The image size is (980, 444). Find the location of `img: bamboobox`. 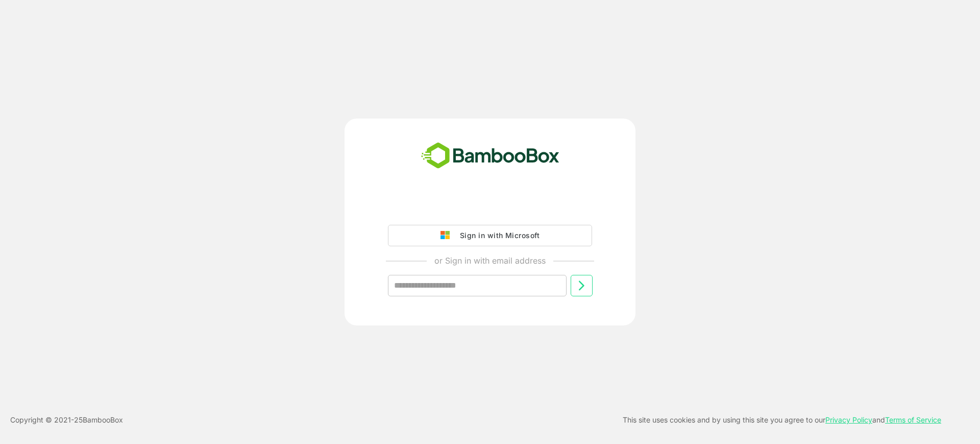

img: bamboobox is located at coordinates (490, 156).